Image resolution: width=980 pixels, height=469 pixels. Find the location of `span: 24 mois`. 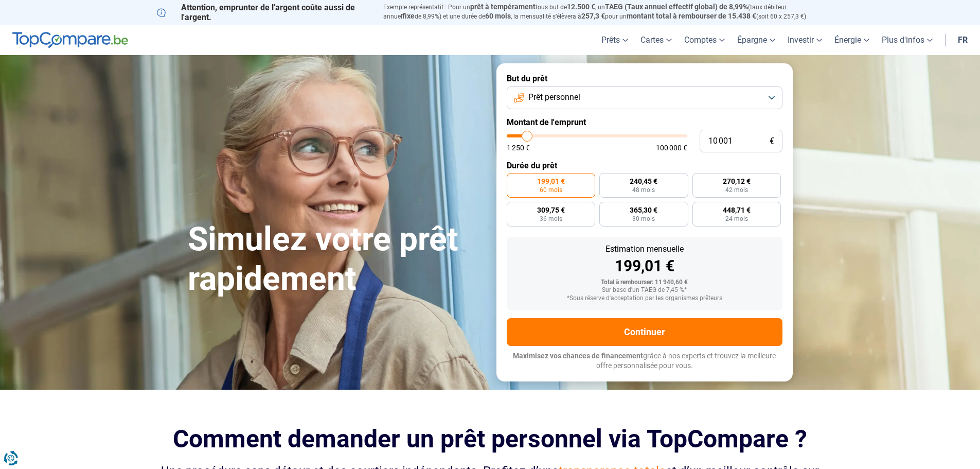

span: 24 mois is located at coordinates (736, 219).